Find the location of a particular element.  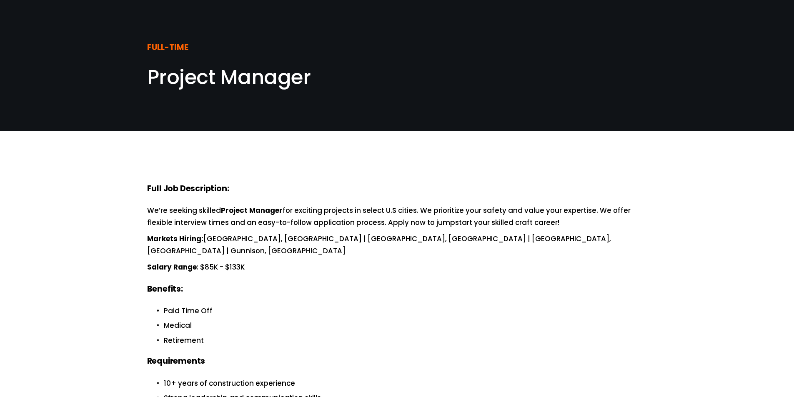

strong: Benefits: is located at coordinates (165, 290).